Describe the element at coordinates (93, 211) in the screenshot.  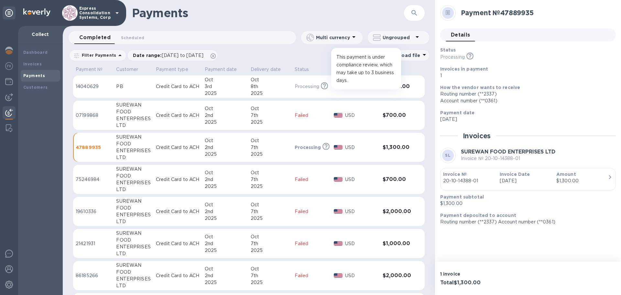
I see `p: 19610336` at that location.